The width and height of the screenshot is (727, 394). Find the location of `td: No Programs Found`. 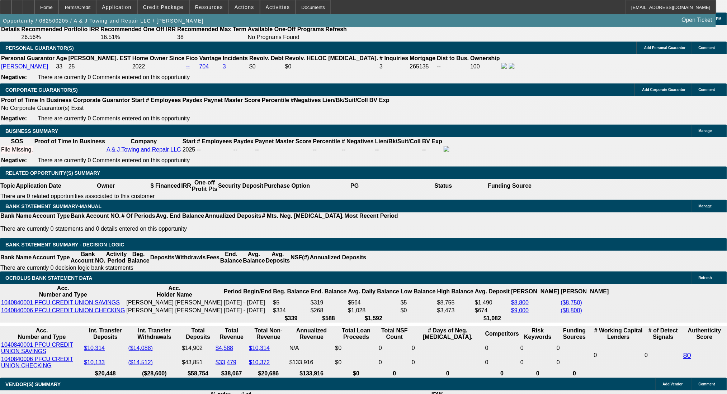

td: No Programs Found is located at coordinates (286, 37).